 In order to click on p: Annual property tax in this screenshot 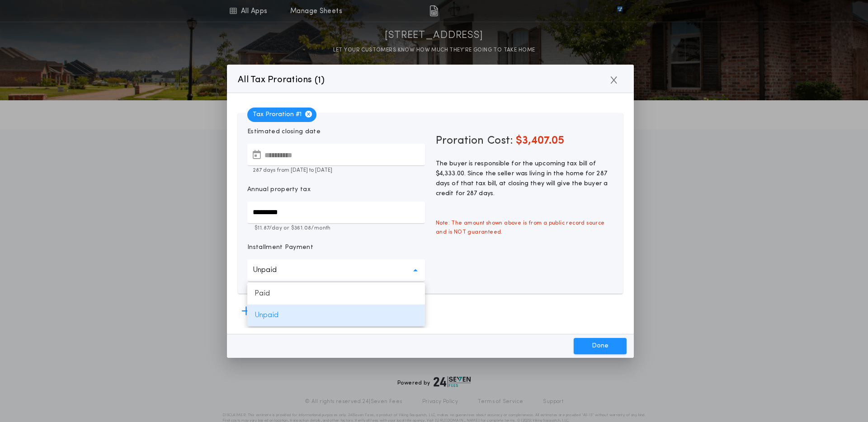, I will do `click(279, 190)`.